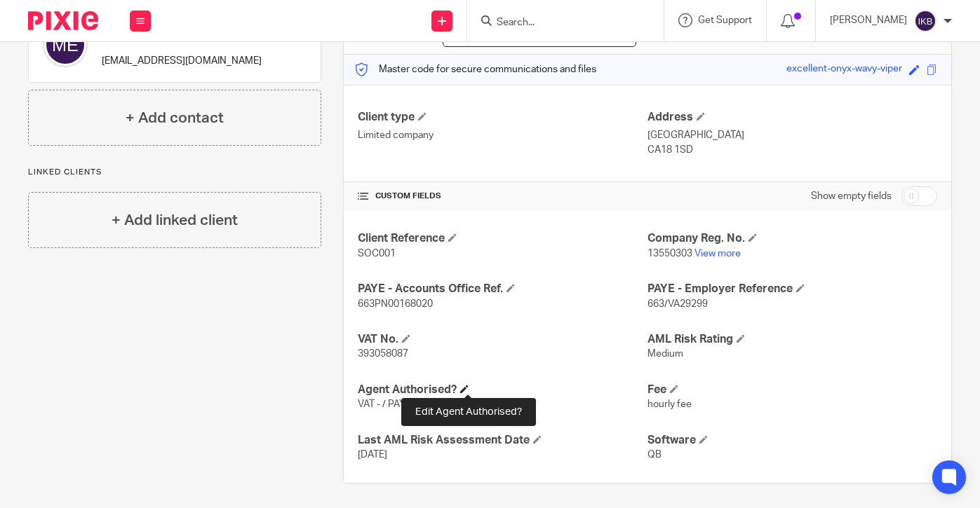 The width and height of the screenshot is (980, 508). Describe the element at coordinates (502, 117) in the screenshot. I see `h4: Client type` at that location.